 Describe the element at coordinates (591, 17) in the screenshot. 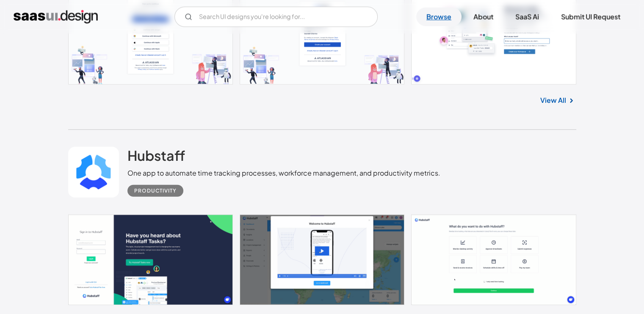

I see `a: Submit UI Request` at that location.